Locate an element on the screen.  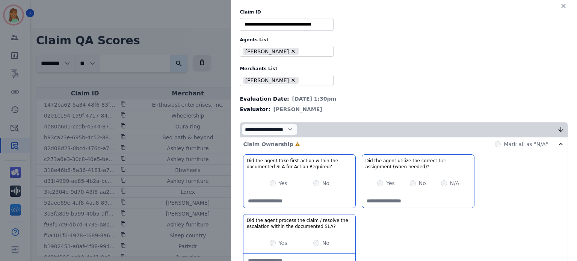
h3: Did the agent process the claim / resolve the escalation within the documented SLA? is located at coordinates (299, 224).